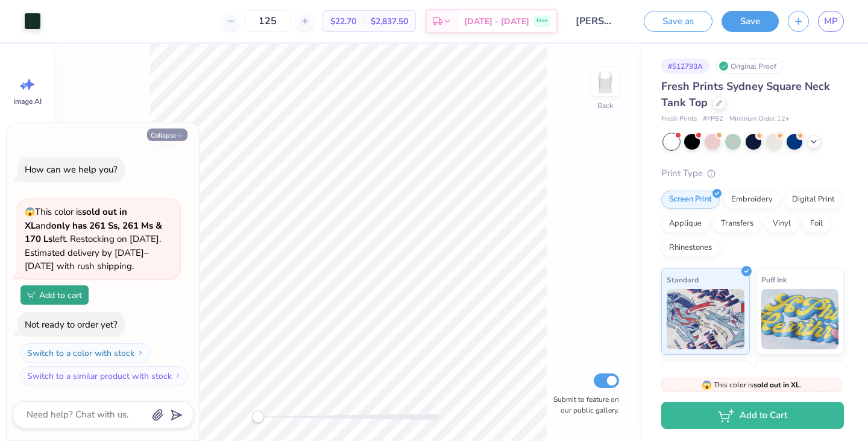 This screenshot has width=868, height=441. Describe the element at coordinates (167, 134) in the screenshot. I see `button: Collapse` at that location.